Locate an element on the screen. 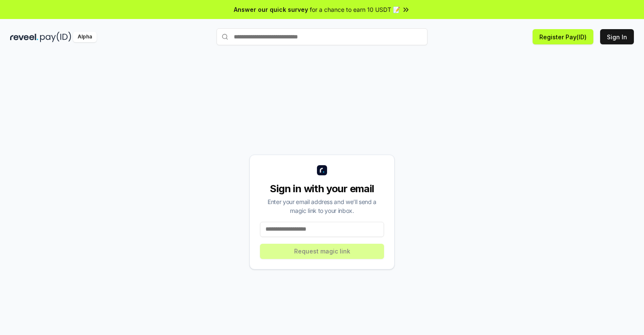 This screenshot has width=644, height=335. button: Register Pay(ID) is located at coordinates (563, 37).